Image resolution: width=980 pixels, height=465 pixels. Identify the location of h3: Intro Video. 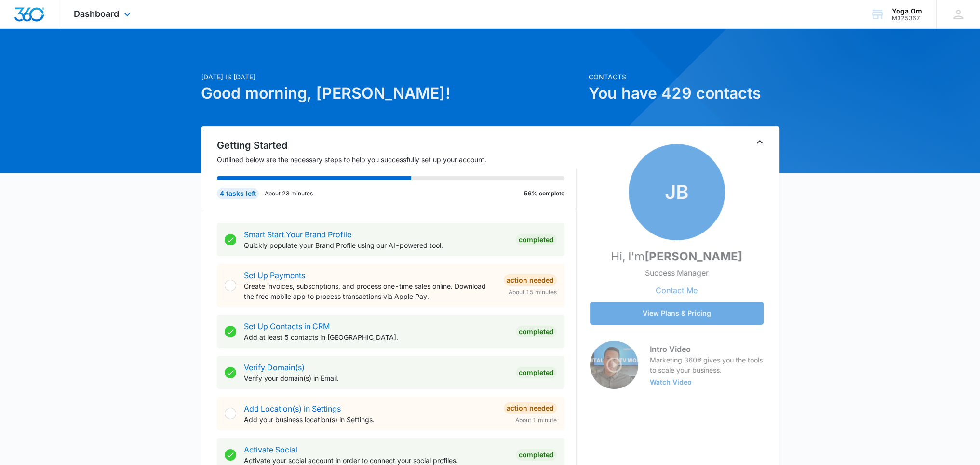
(706, 349).